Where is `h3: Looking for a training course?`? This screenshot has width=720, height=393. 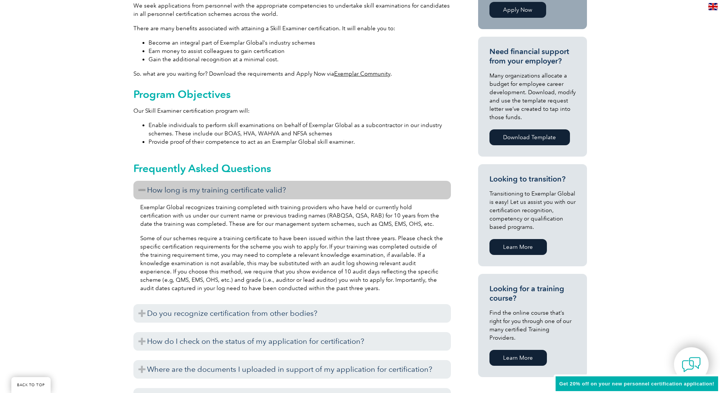 h3: Looking for a training course? is located at coordinates (532, 293).